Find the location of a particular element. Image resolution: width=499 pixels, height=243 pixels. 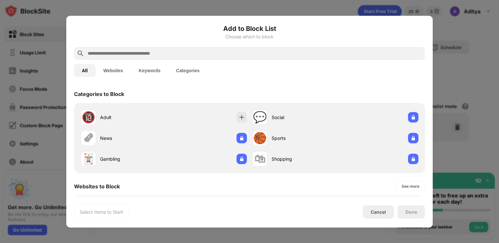

button: All is located at coordinates (85, 70).